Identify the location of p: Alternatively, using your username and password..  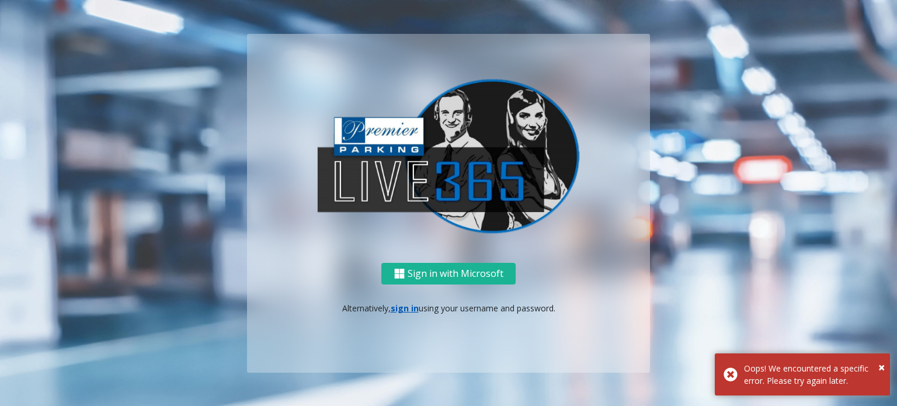
(449, 308).